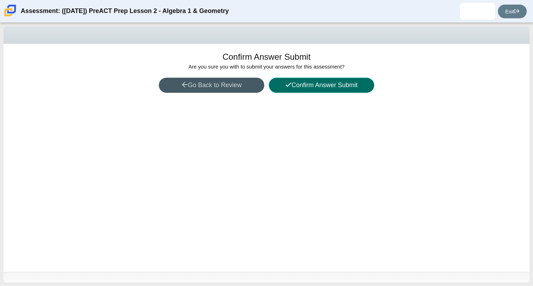 The image size is (533, 286). Describe the element at coordinates (478, 11) in the screenshot. I see `img: miguel.ruiz-viera.nZt8Uz` at that location.